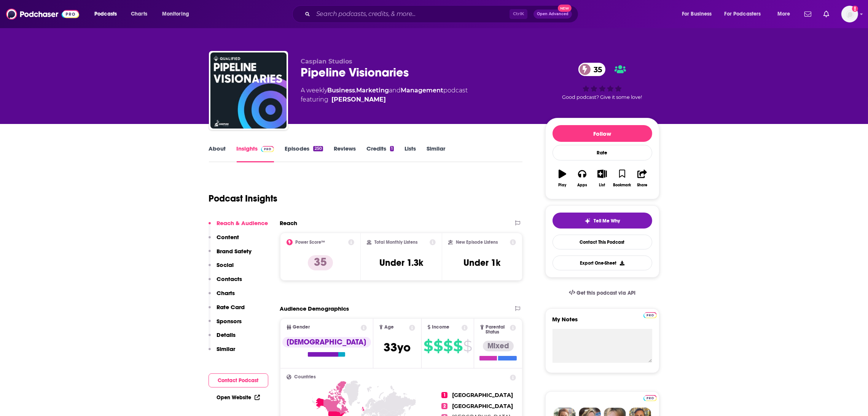  Describe the element at coordinates (315, 308) in the screenshot. I see `h2: Audience Demographics` at that location.